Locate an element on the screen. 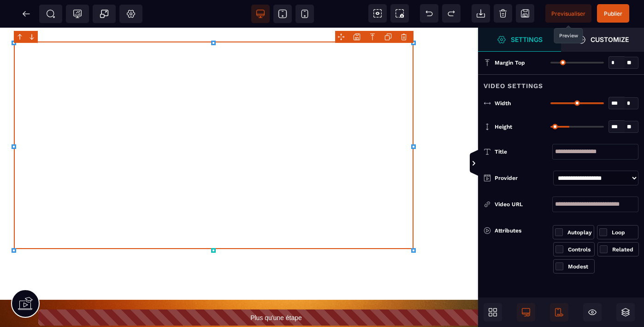 This screenshot has height=327, width=644. strong: Customize is located at coordinates (609, 39).